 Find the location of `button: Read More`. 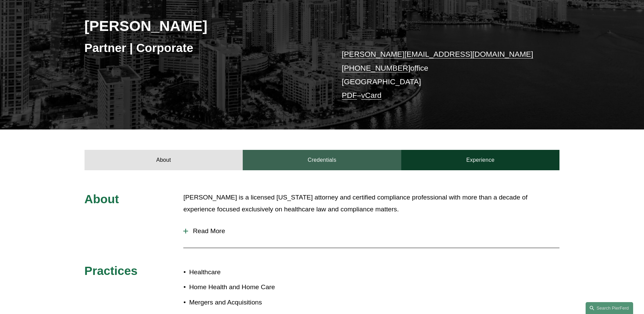

button: Read More is located at coordinates (371, 231).